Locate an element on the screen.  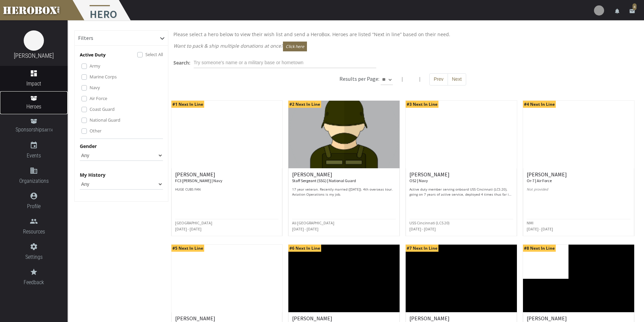
label: Search: is located at coordinates (182, 63).